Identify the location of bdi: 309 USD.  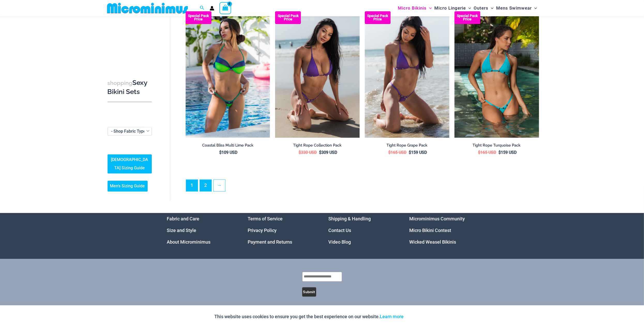
(328, 153).